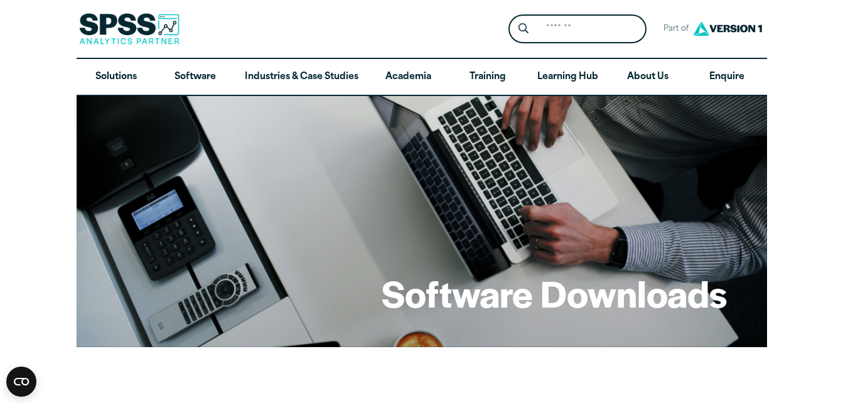 This screenshot has width=843, height=403. Describe the element at coordinates (301, 77) in the screenshot. I see `a: Industries & Case Studies` at that location.